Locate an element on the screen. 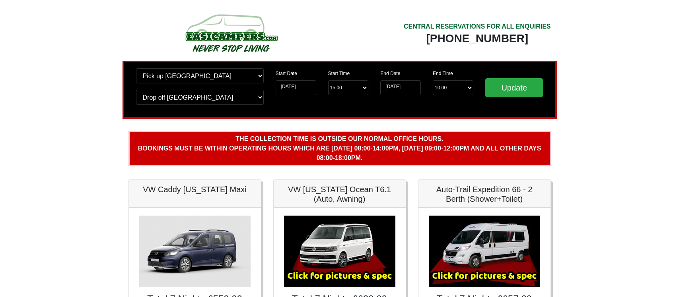  img: Auto-Trail Expedition 66 - 2 Berth (Shower+Toilet) is located at coordinates (484, 252).